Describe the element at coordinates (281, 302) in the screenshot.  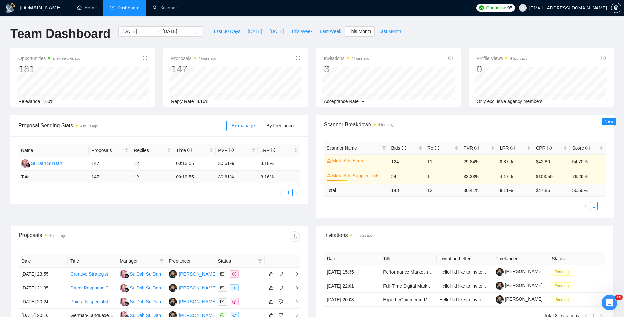
I see `button: dislike` at that location.